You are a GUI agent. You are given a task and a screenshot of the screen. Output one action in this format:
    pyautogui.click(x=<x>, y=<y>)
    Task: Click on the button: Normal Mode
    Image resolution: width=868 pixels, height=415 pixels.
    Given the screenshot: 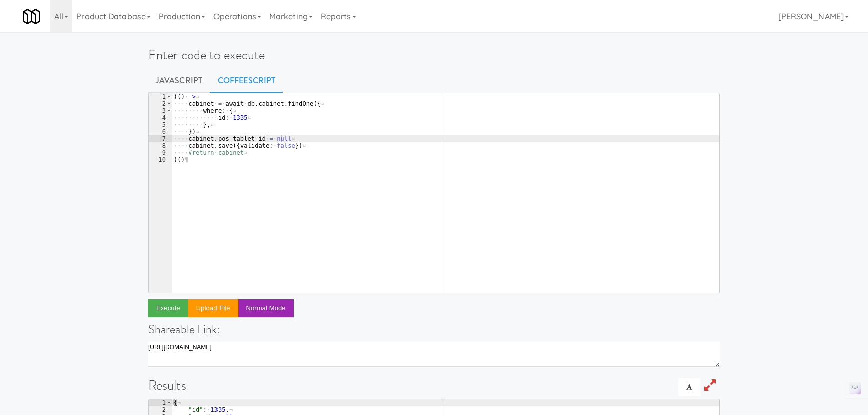 What is the action you would take?
    pyautogui.click(x=266, y=308)
    